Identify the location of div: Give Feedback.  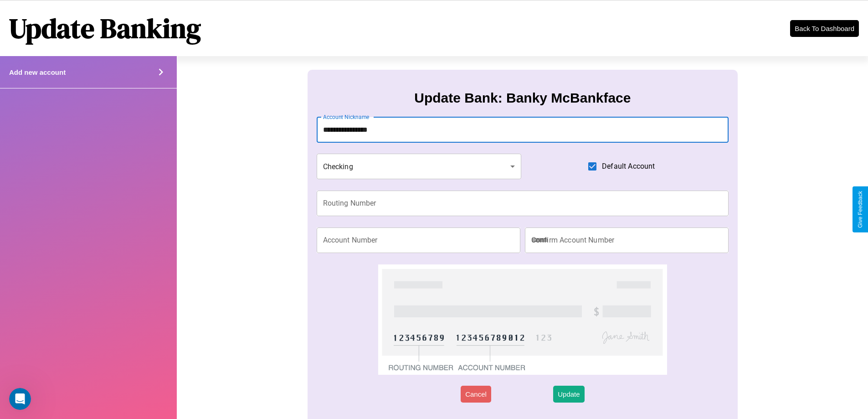
(860, 209).